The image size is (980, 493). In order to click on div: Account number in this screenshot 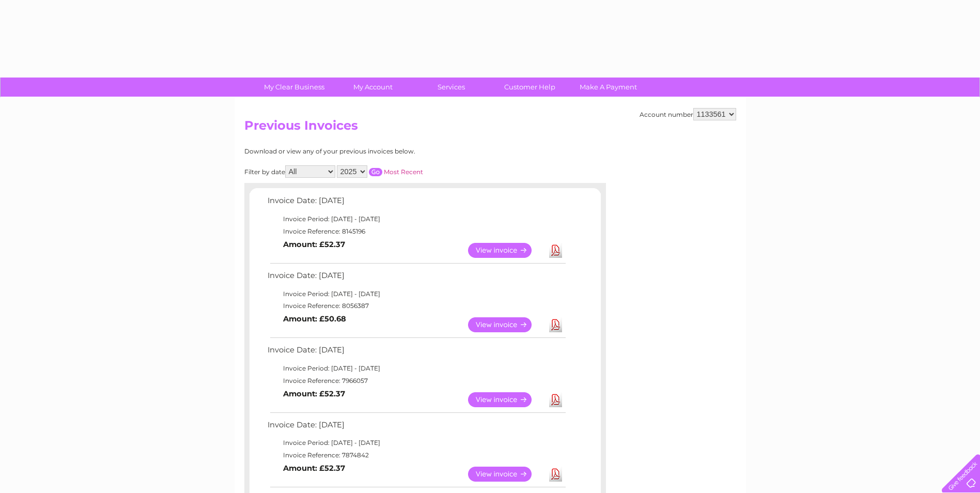, I will do `click(687, 114)`.